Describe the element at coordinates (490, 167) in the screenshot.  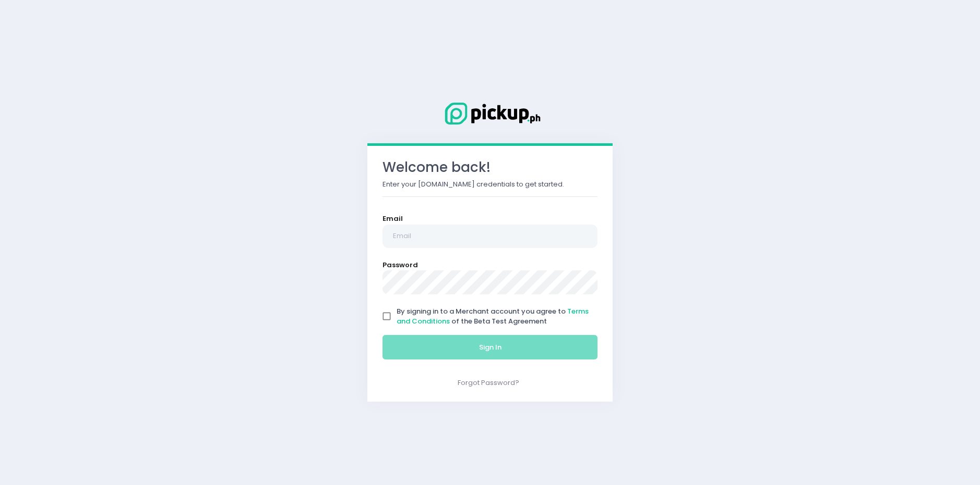
I see `h3: Welcome back!` at that location.